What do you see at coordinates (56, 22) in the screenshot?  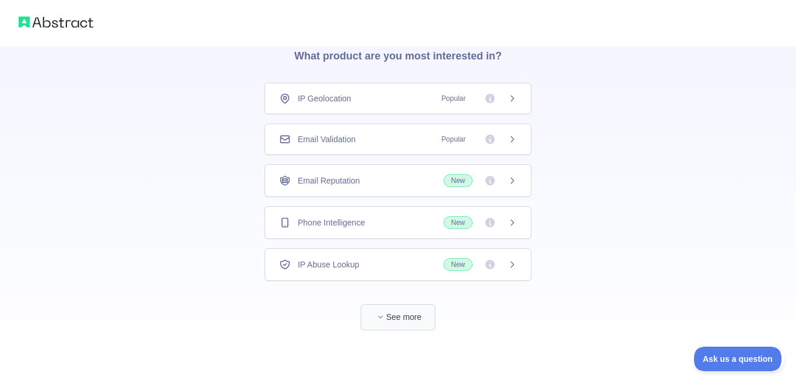 I see `img: Abstract logo` at bounding box center [56, 22].